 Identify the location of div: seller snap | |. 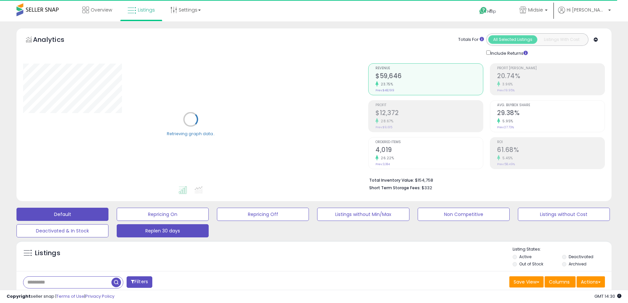
(60, 296).